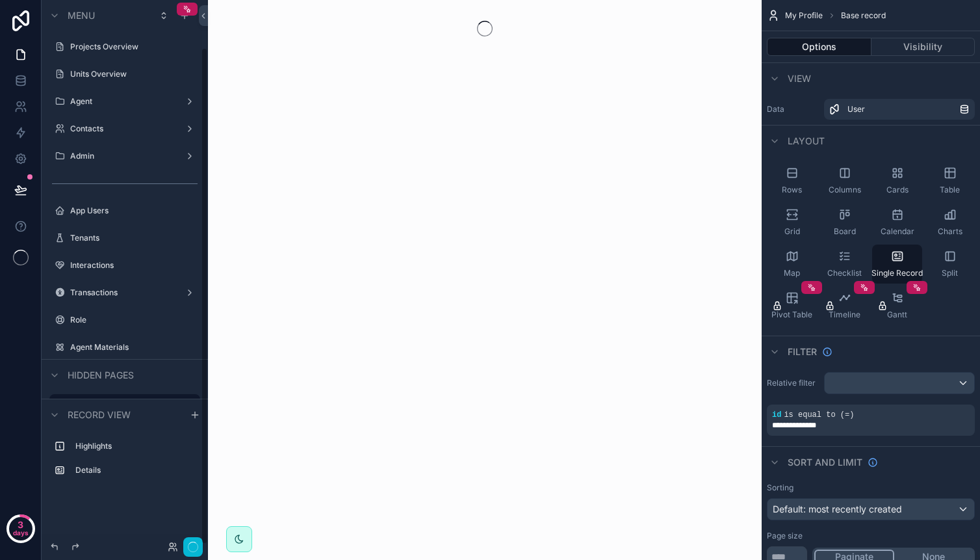  I want to click on button: Single Record, so click(897, 264).